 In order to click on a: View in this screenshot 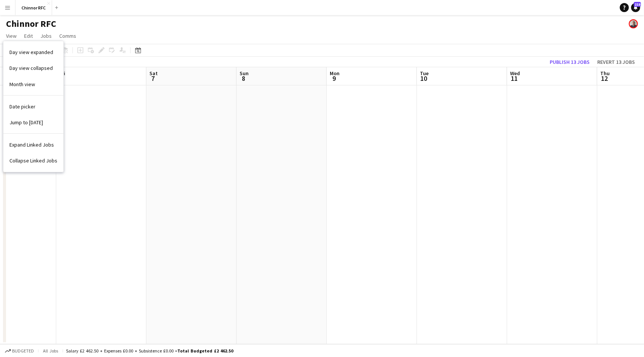, I will do `click(12, 36)`.